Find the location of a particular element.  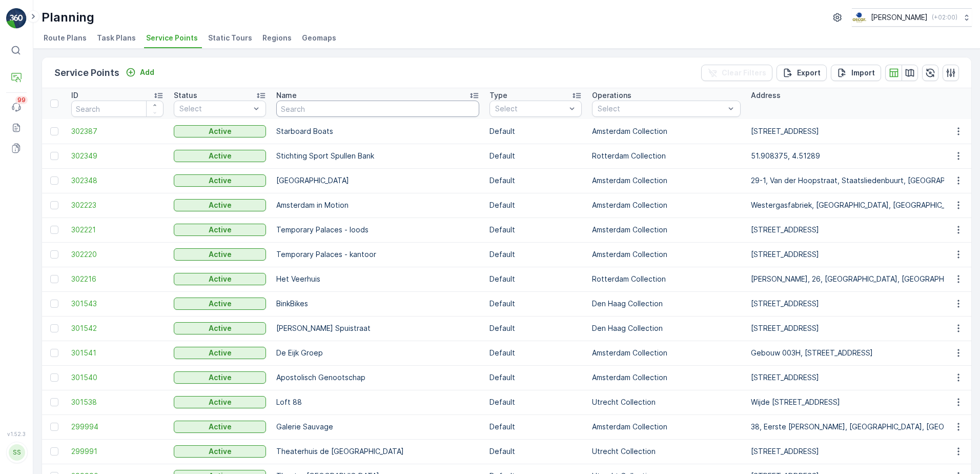

p: BinkBikes is located at coordinates (378, 304).